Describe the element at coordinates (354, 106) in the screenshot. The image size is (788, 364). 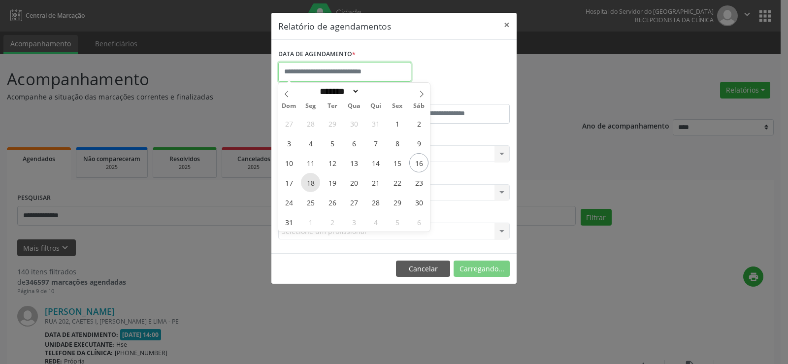
I see `span: Qua` at that location.